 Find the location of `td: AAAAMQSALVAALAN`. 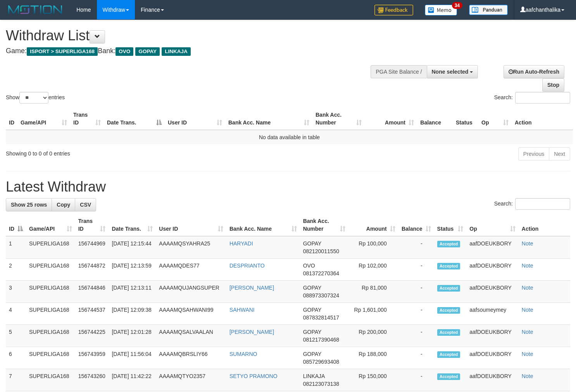

td: AAAAMQSALVAALAN is located at coordinates (191, 335).